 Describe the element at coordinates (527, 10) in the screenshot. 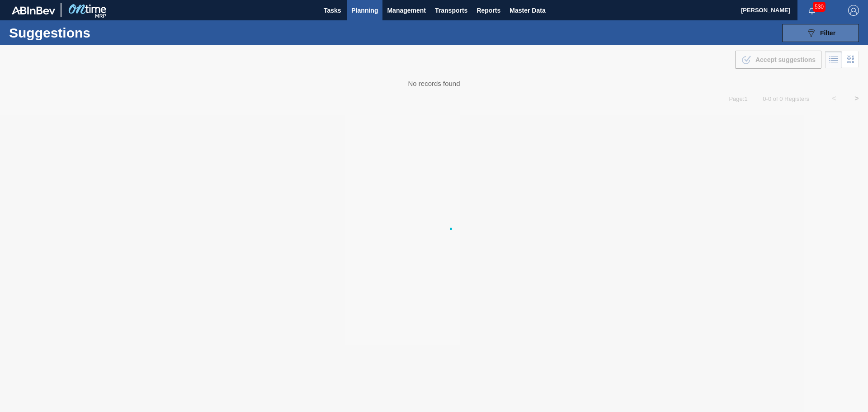

I see `span: Master Data` at that location.